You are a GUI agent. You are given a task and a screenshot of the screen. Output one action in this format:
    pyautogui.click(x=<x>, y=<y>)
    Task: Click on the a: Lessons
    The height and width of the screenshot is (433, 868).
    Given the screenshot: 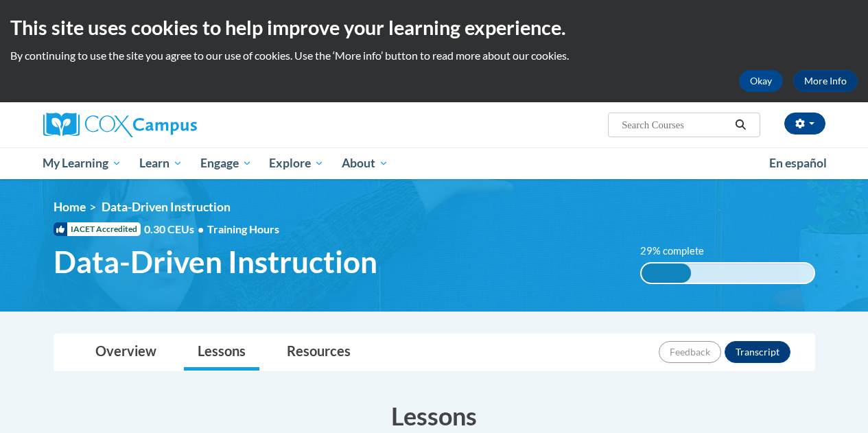 What is the action you would take?
    pyautogui.click(x=222, y=352)
    